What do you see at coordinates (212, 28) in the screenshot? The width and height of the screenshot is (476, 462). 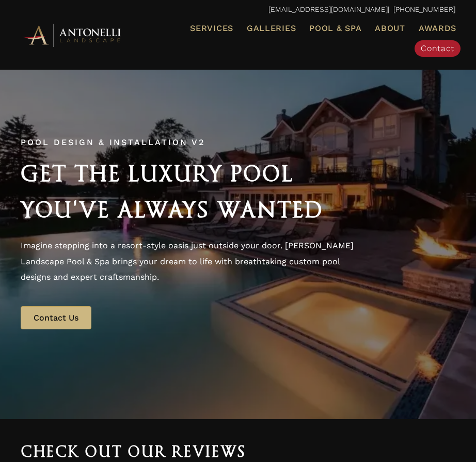 I see `a: Services` at bounding box center [212, 28].